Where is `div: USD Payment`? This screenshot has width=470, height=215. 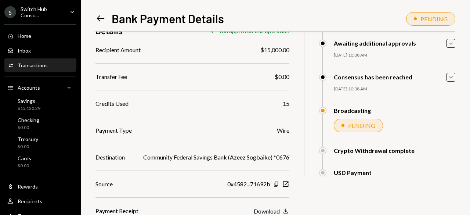 div: USD Payment is located at coordinates (352, 172).